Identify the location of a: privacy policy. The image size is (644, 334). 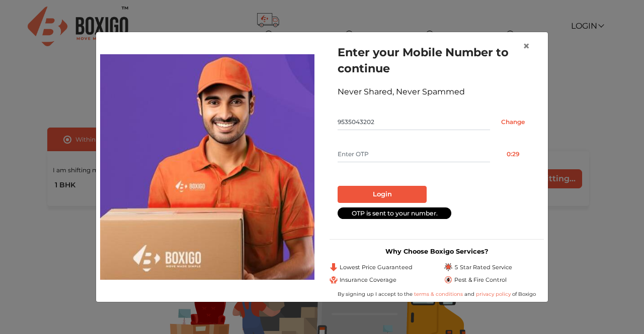
(493, 294).